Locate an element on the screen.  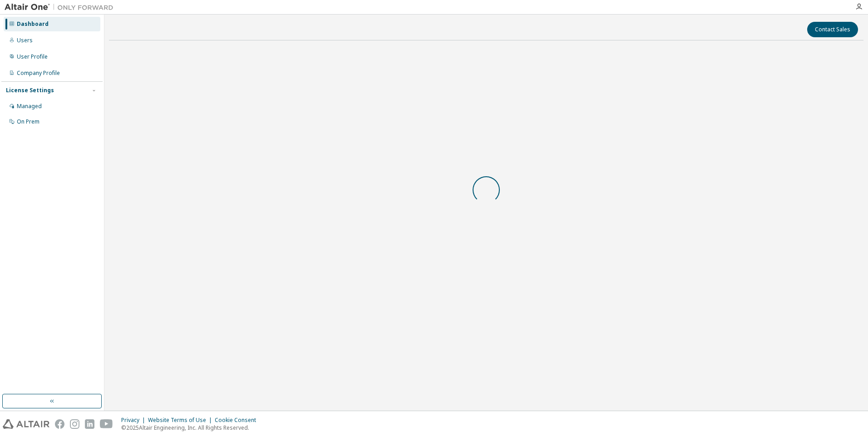
img: facebook.svg is located at coordinates (60, 424).